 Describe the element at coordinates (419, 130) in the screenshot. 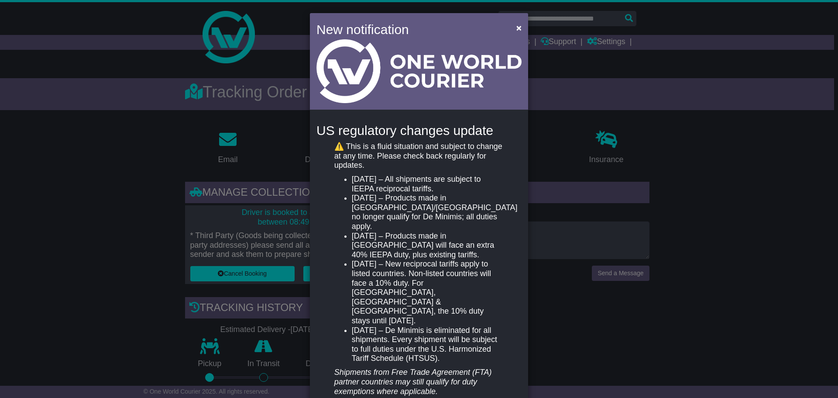

I see `h4: US regulatory changes update` at that location.